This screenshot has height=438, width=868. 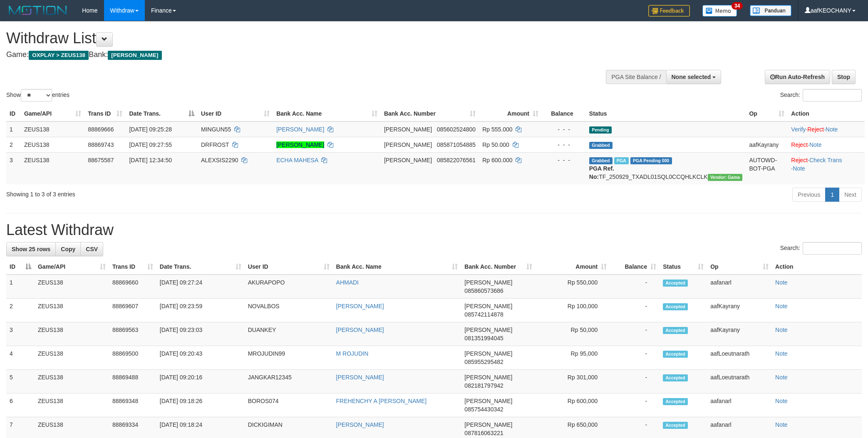 What do you see at coordinates (816, 129) in the screenshot?
I see `a: Reject` at bounding box center [816, 129].